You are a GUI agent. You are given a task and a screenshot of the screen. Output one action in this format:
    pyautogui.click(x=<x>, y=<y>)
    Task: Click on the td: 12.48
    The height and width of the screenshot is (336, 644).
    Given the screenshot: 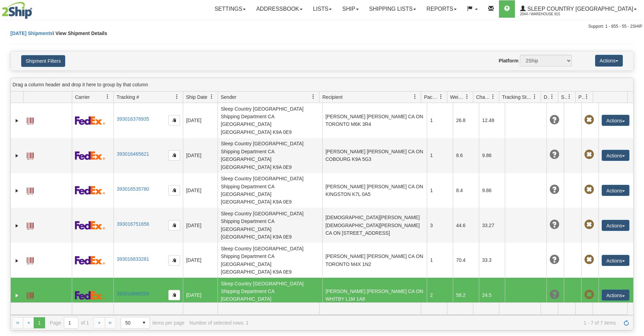 What is the action you would take?
    pyautogui.click(x=492, y=120)
    